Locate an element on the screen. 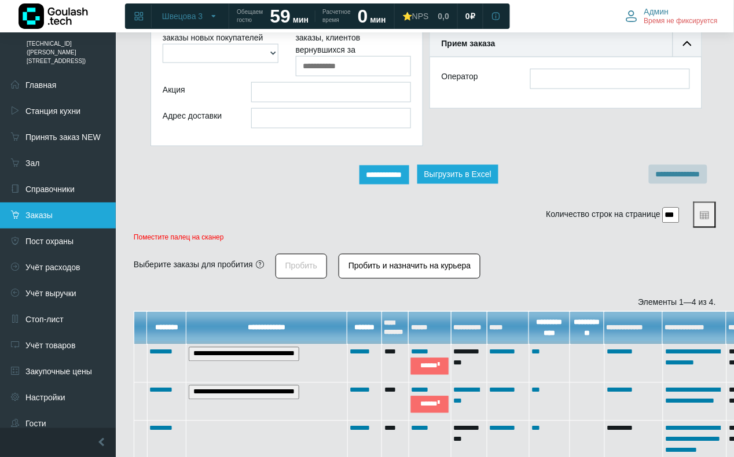 The height and width of the screenshot is (457, 734). b: Прием заказа is located at coordinates (468, 43).